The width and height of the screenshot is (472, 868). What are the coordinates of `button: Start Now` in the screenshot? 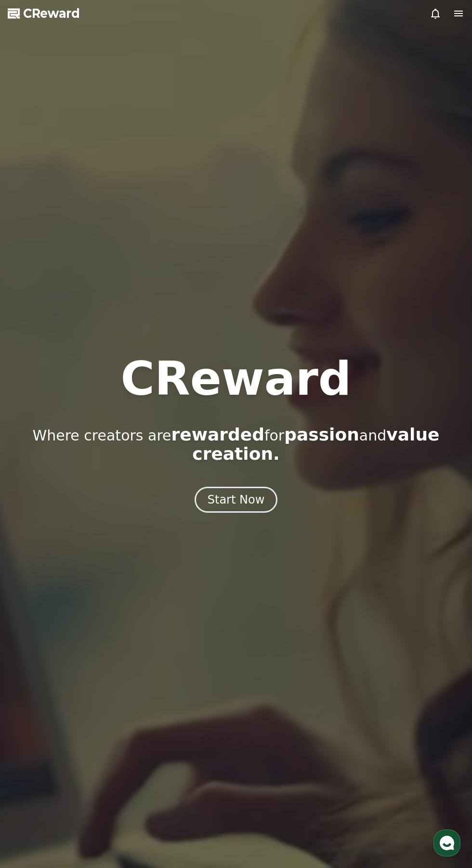 It's located at (236, 500).